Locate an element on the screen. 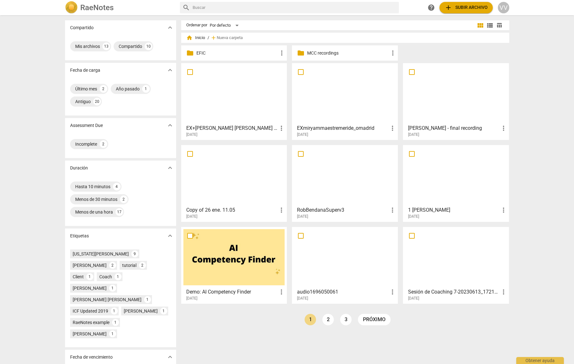  button: Lista is located at coordinates (490, 25).